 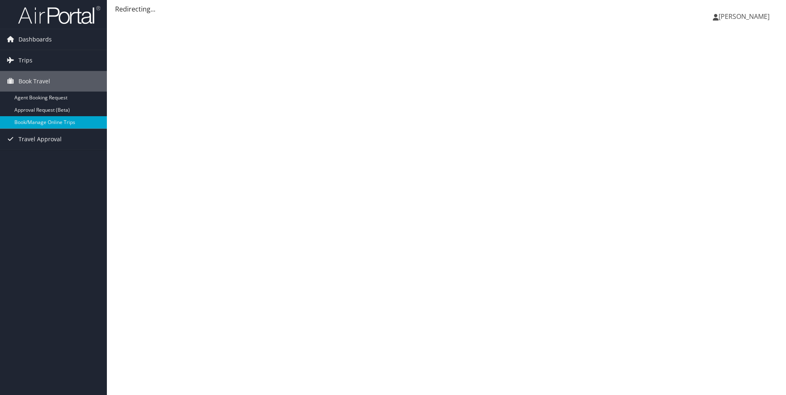 I want to click on img: airportal-logo.png, so click(x=59, y=15).